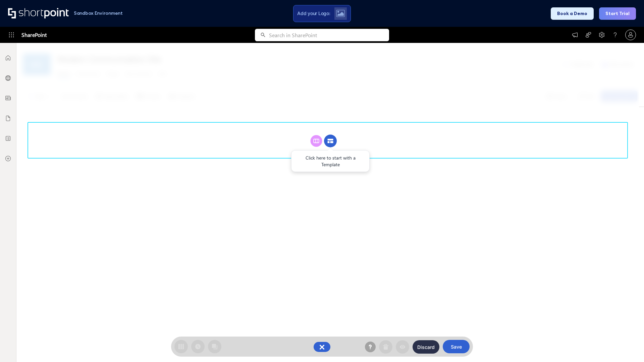  Describe the element at coordinates (340, 13) in the screenshot. I see `img: Upload logo` at that location.